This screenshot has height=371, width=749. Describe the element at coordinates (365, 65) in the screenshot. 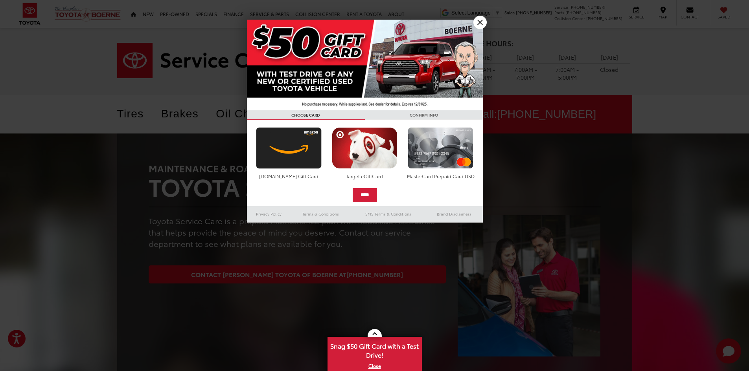

I see `img: 42635_top_851395.jpg` at that location.